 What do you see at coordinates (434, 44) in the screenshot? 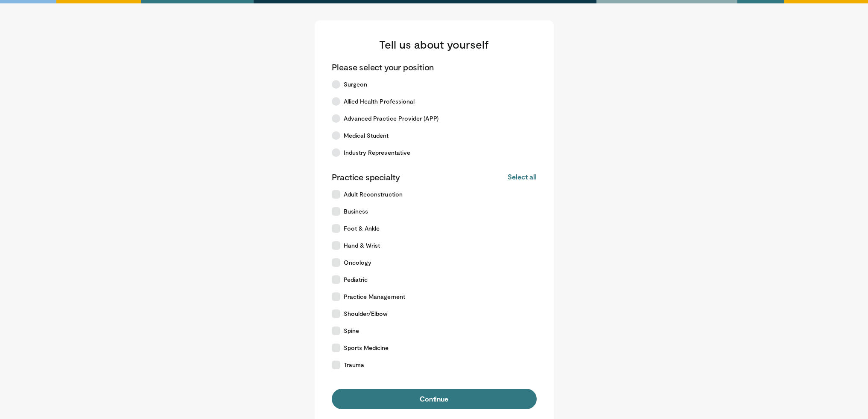
I see `h3: Tell us about yourself` at bounding box center [434, 44].